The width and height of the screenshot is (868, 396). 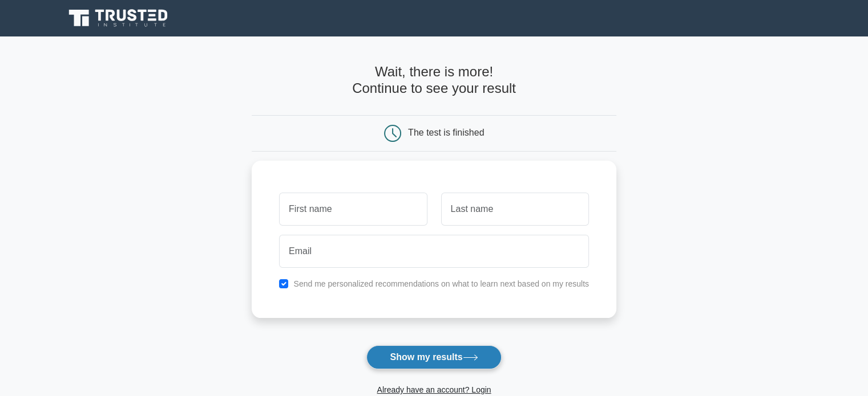 What do you see at coordinates (441, 284) in the screenshot?
I see `label: Send me personalized recommendations on what to learn next based on my results` at bounding box center [441, 284].